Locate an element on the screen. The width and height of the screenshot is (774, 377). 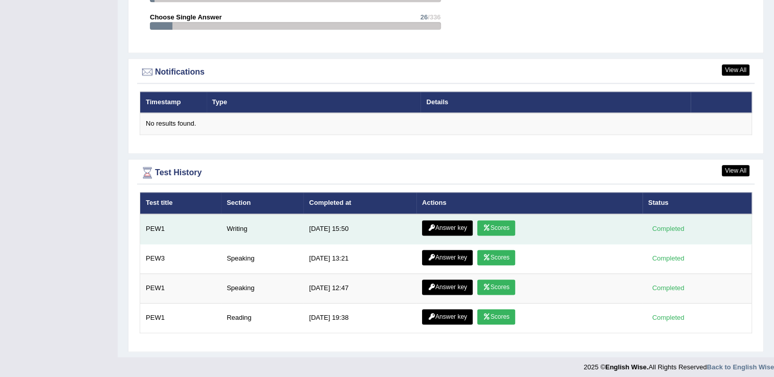
div: No results found. is located at coordinates (445, 124).